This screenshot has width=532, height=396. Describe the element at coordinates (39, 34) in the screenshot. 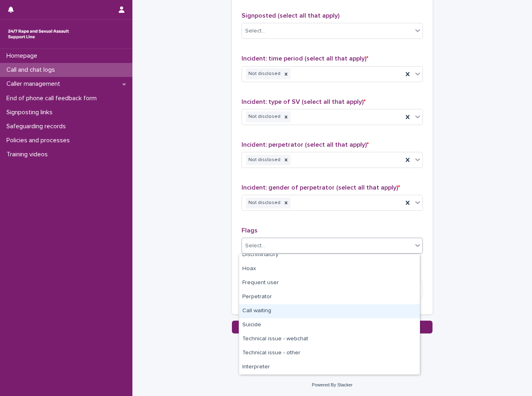

I see `img: rhQMoQhaT3yELyF149Cw` at that location.